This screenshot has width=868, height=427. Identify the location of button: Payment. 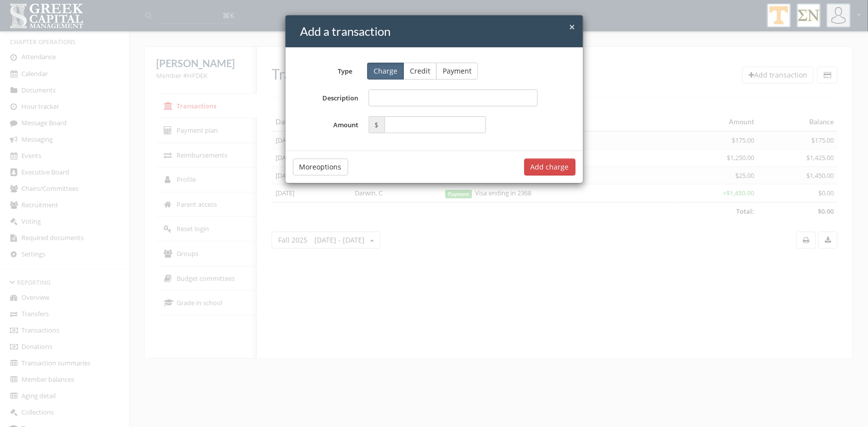
(457, 71).